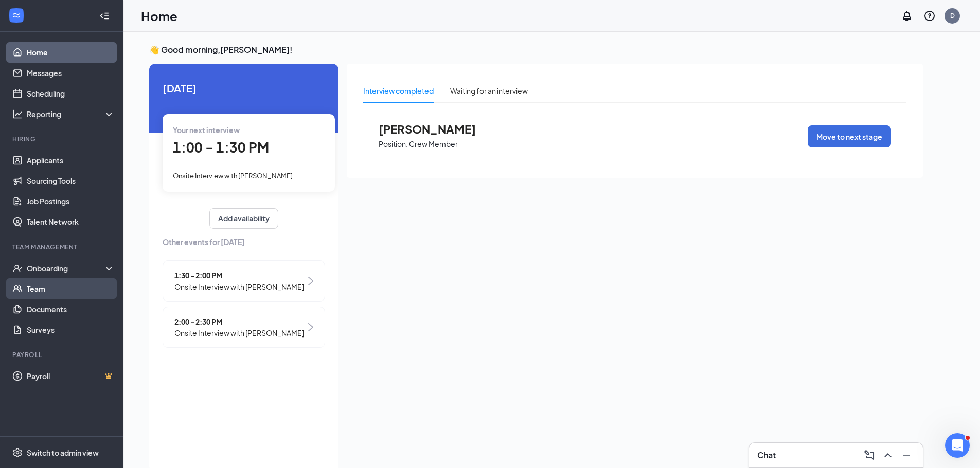 Image resolution: width=980 pixels, height=468 pixels. I want to click on svg: QuestionInfo, so click(930, 16).